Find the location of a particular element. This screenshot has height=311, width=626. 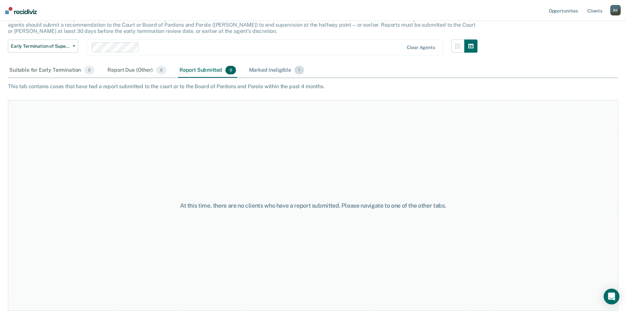

button: Early Termination of Supervision is located at coordinates (43, 46).